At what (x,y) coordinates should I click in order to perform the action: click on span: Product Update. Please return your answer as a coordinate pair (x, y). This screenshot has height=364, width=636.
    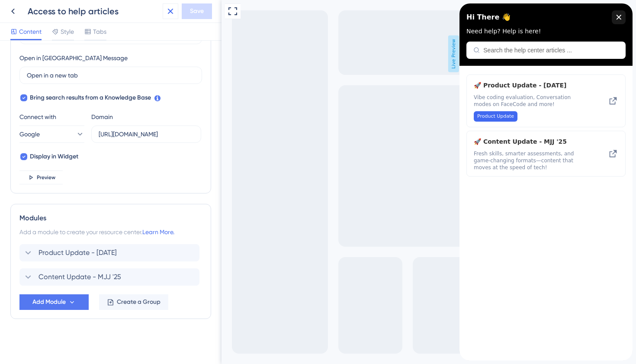
    Looking at the image, I should click on (36, 113).